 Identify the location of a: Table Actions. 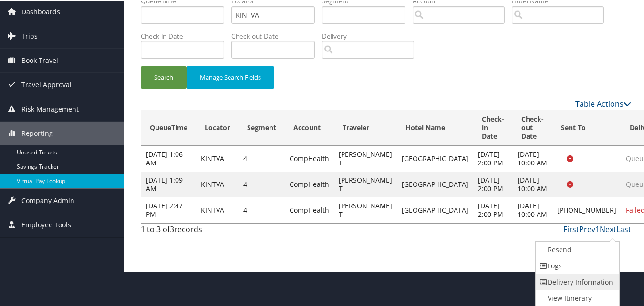
(603, 103).